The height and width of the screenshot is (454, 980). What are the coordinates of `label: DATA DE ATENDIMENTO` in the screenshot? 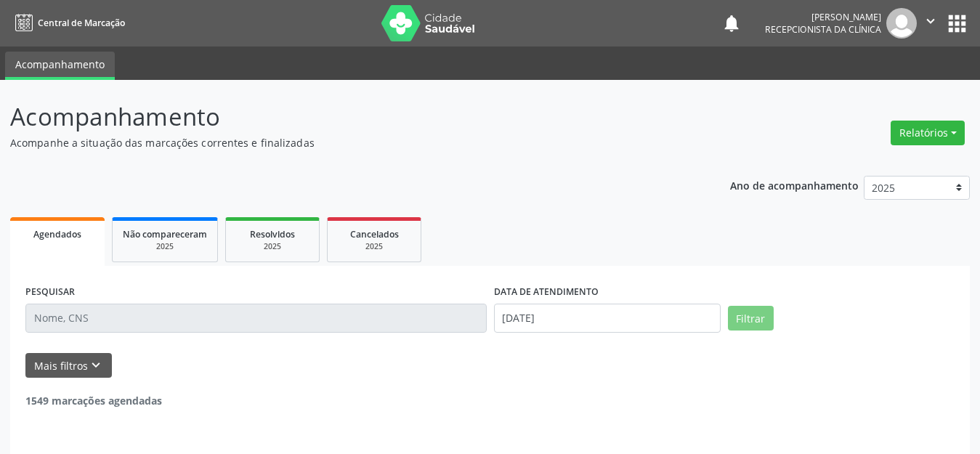 It's located at (546, 292).